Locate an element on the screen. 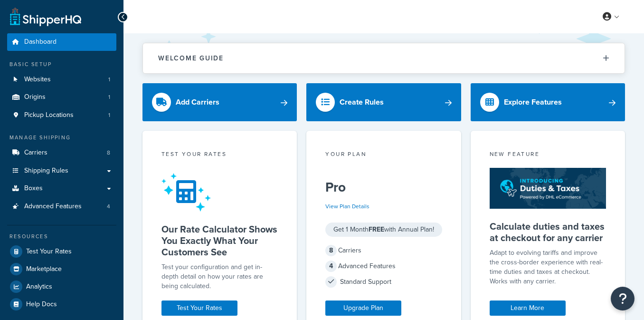  span: Dashboard is located at coordinates (40, 41).